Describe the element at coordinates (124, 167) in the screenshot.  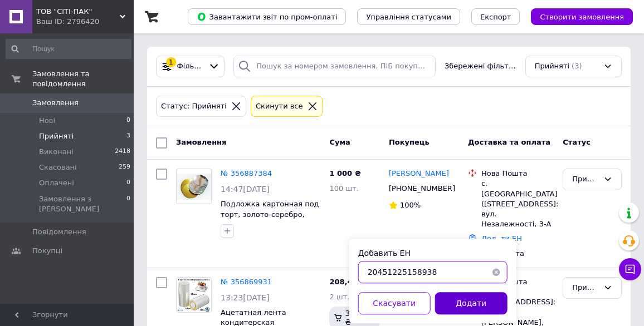
I see `span: 259` at that location.